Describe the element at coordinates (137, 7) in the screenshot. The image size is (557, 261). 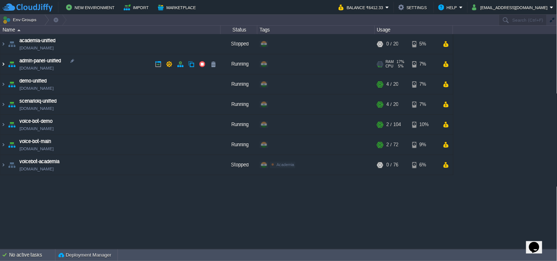
I see `button: Import` at that location.